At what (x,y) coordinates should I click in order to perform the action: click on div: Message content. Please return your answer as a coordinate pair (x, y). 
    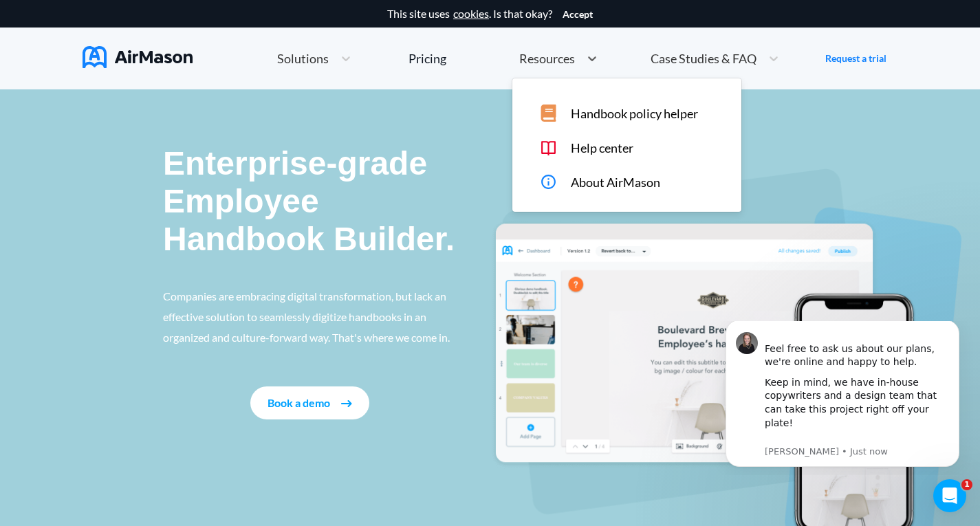
    Looking at the image, I should click on (152, 65).